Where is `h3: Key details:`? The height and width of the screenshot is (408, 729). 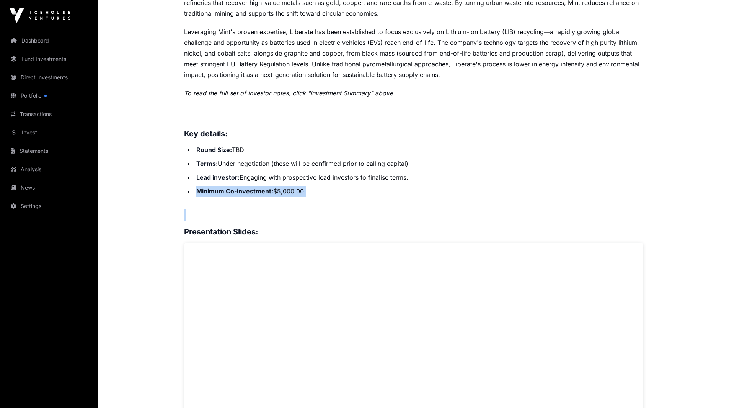 h3: Key details: is located at coordinates (414, 134).